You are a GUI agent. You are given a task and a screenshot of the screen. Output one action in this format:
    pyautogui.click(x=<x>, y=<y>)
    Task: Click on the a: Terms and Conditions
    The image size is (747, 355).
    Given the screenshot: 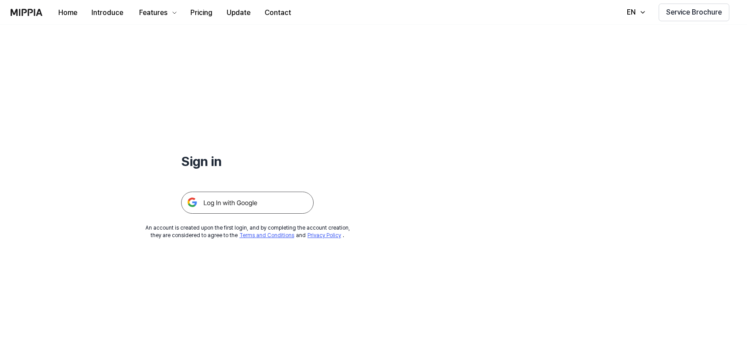 What is the action you would take?
    pyautogui.click(x=267, y=236)
    